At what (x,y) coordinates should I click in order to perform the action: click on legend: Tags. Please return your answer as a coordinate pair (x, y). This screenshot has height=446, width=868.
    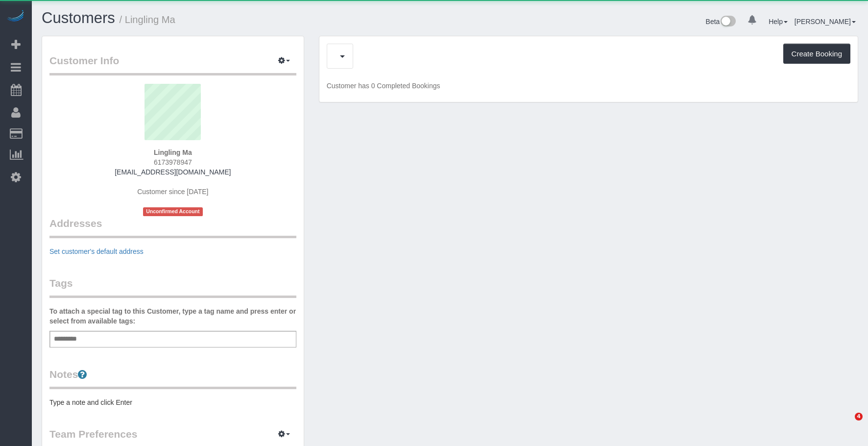
    Looking at the image, I should click on (173, 287).